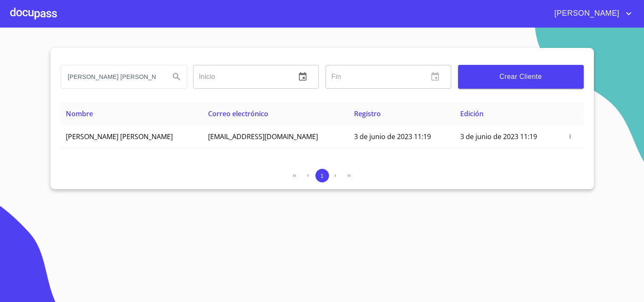  What do you see at coordinates (112, 76) in the screenshot?
I see `input: search` at bounding box center [112, 76].